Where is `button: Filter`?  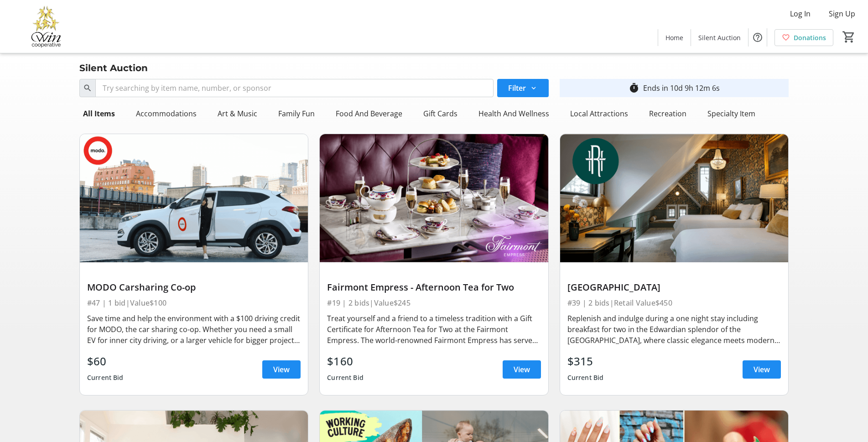
button: Filter is located at coordinates (522, 88).